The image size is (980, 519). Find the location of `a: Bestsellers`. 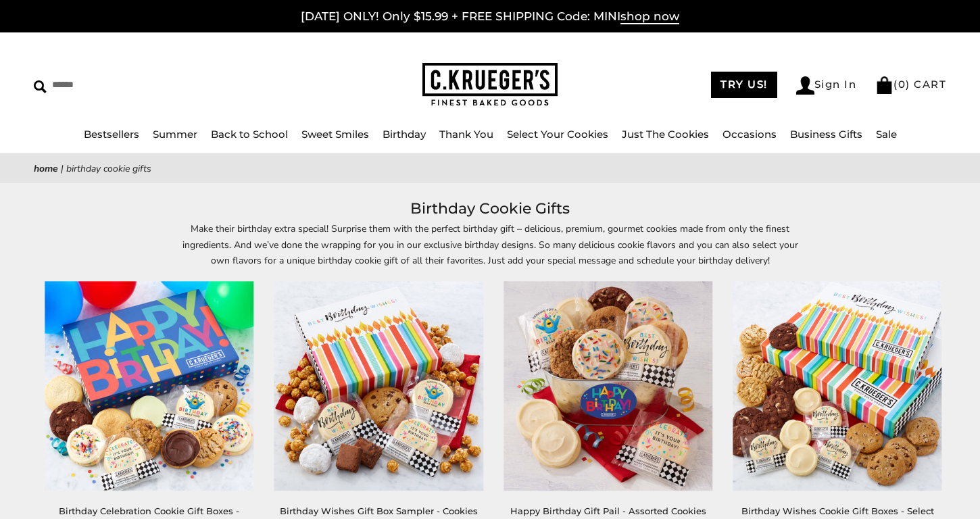

a: Bestsellers is located at coordinates (111, 134).